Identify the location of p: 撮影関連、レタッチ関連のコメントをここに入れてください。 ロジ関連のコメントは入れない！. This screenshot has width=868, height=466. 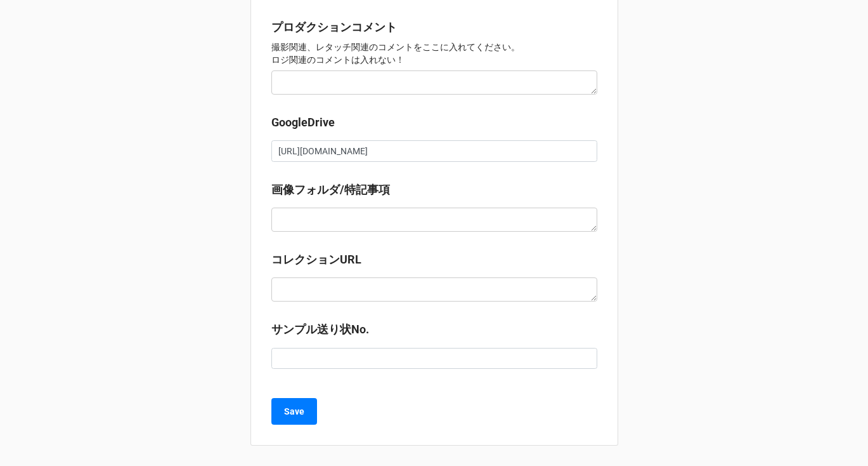
(434, 53).